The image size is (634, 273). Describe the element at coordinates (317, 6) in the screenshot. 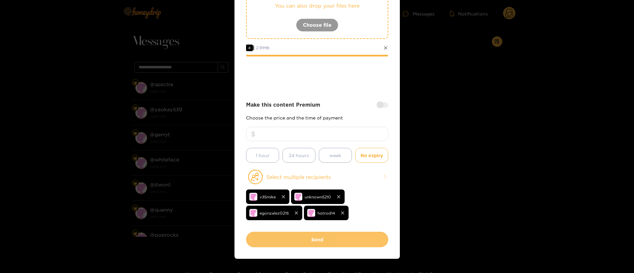

I see `p: You can also drop your files here` at that location.